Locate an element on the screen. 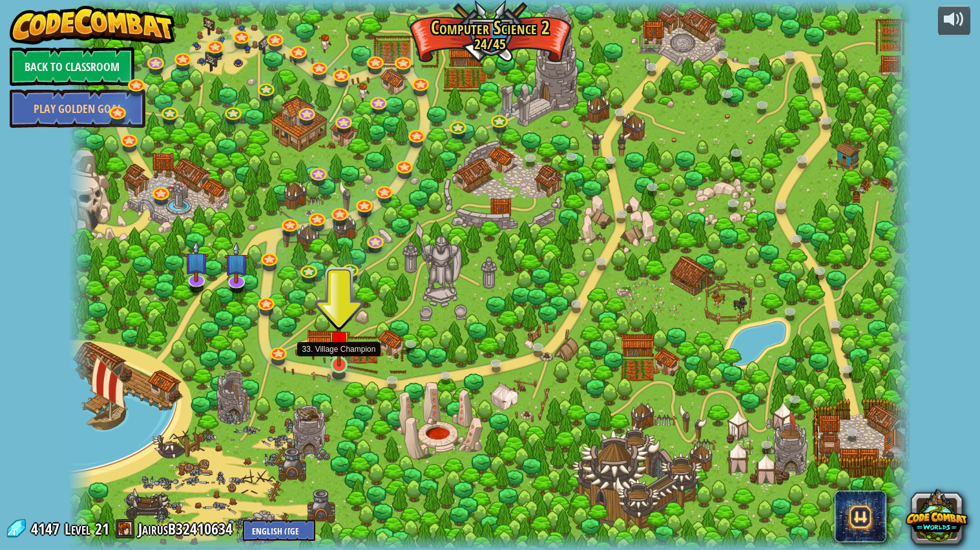 This screenshot has width=980, height=550. span: 21 is located at coordinates (102, 529).